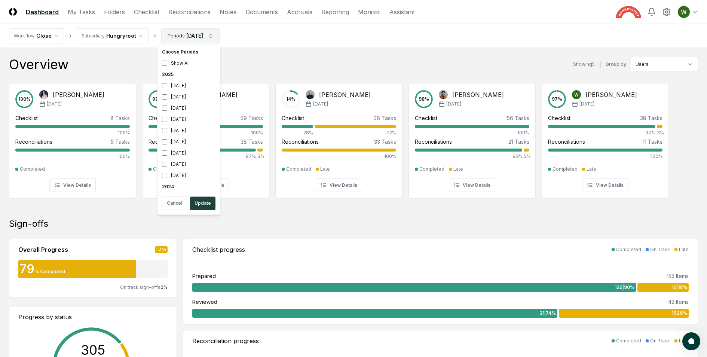 This screenshot has width=707, height=357. I want to click on button: Cancel, so click(174, 203).